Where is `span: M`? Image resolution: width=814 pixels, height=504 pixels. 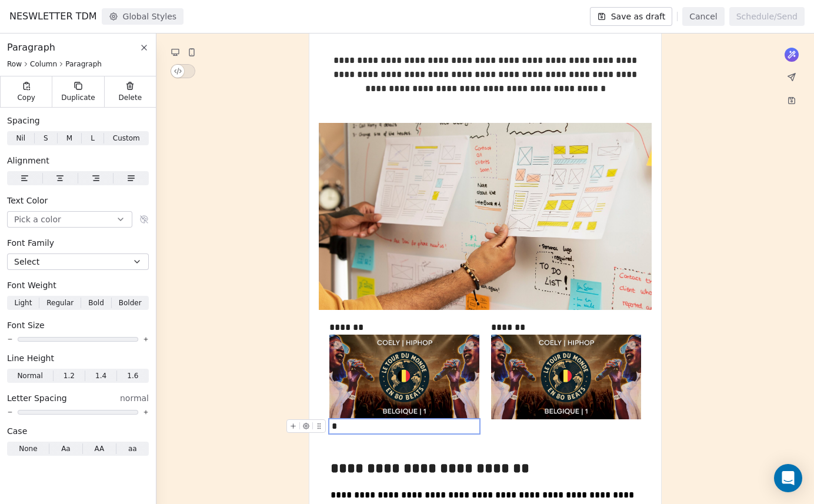
span: M is located at coordinates (70, 139).